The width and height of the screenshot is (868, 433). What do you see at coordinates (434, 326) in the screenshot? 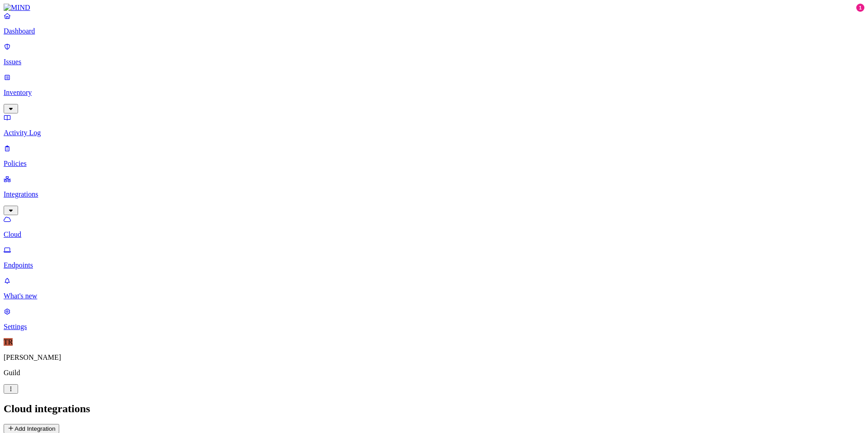
I see `p: Settings` at bounding box center [434, 326].